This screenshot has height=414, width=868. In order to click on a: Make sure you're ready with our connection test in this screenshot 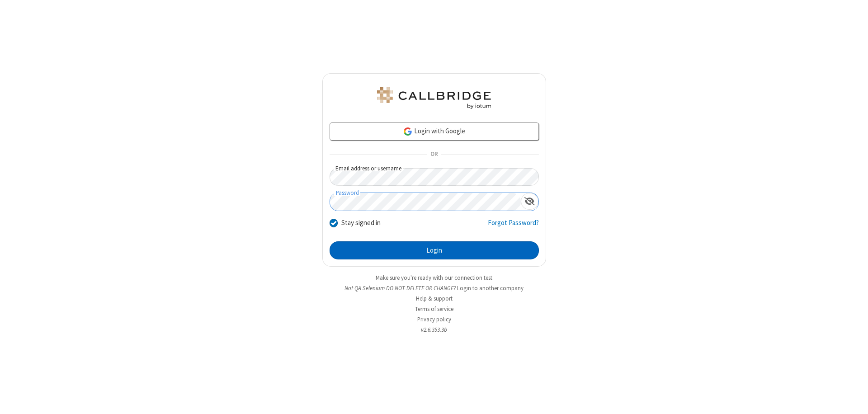, I will do `click(434, 277)`.